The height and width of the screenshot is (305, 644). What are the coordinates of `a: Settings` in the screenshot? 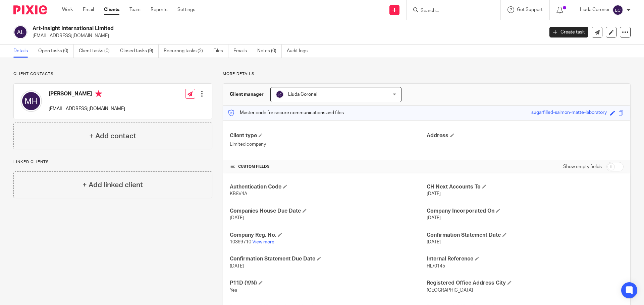 It's located at (186, 10).